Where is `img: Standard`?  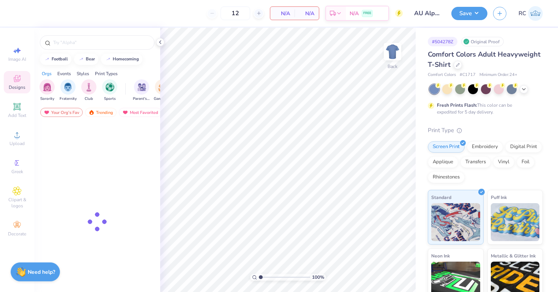 img: Standard is located at coordinates (455, 222).